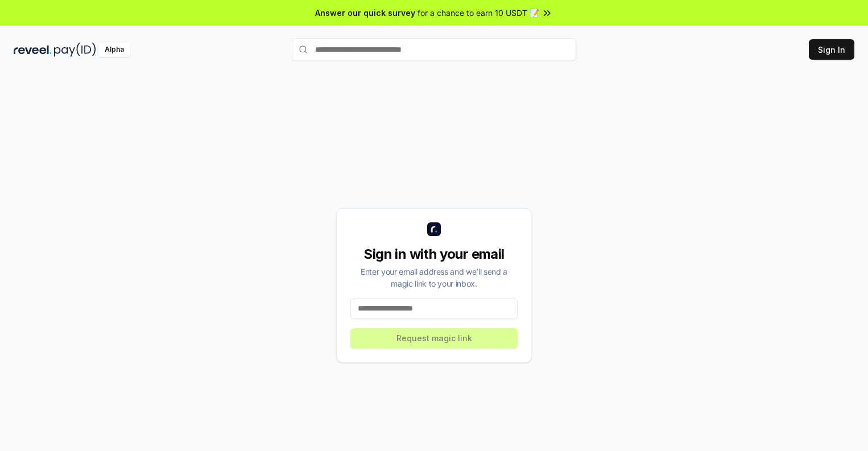  Describe the element at coordinates (832, 50) in the screenshot. I see `button: Sign In` at that location.